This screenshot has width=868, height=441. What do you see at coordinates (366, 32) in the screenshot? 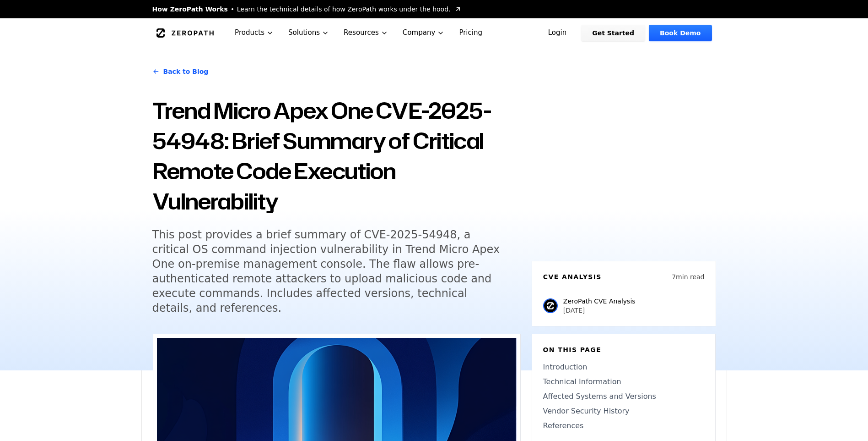
I see `button: Resources` at bounding box center [366, 32].